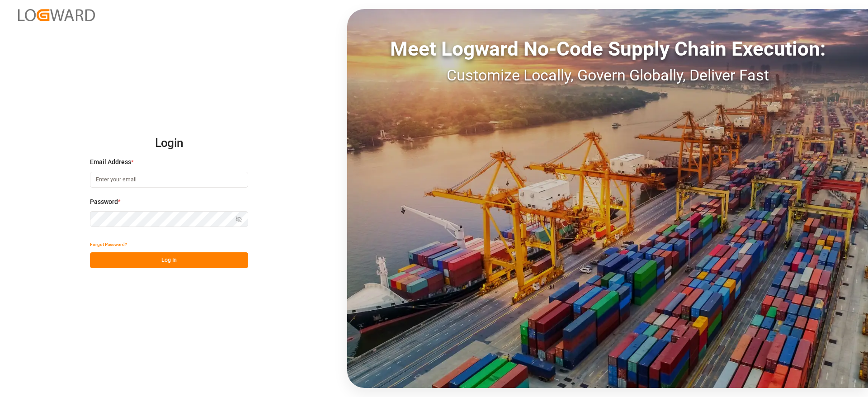 This screenshot has height=397, width=868. Describe the element at coordinates (104, 202) in the screenshot. I see `span: Password` at that location.